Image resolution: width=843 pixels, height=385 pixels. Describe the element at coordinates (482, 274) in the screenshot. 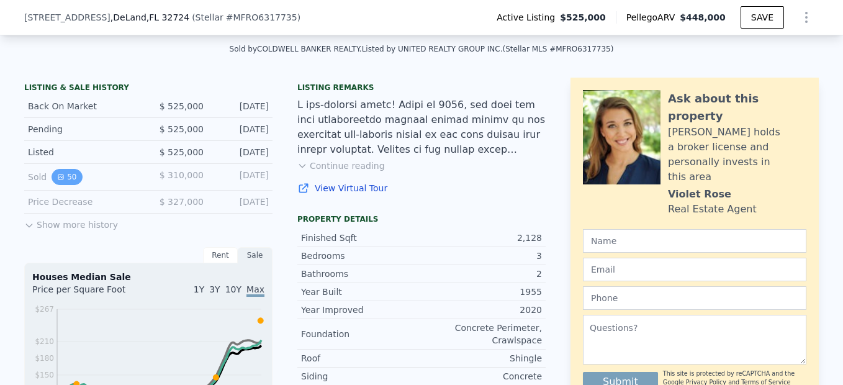

I see `div: 2` at that location.